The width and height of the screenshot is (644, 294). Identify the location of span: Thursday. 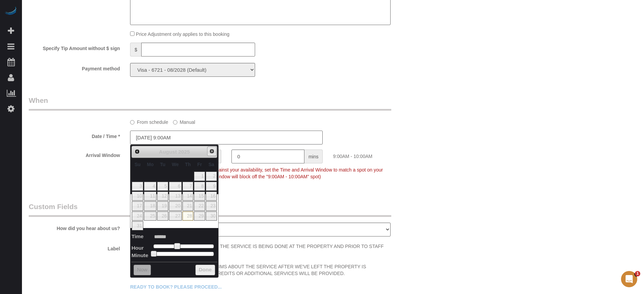
(188, 165).